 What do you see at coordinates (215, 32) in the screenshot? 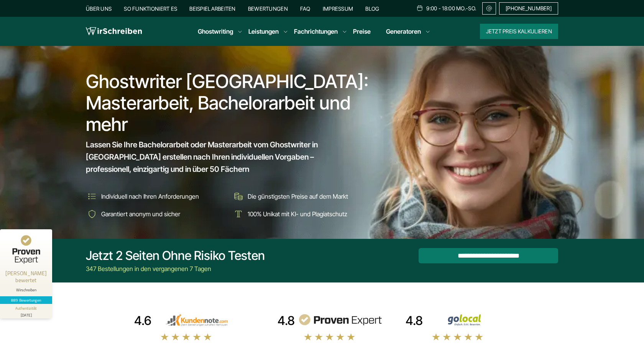
I see `a: Ghostwriting` at bounding box center [215, 32].